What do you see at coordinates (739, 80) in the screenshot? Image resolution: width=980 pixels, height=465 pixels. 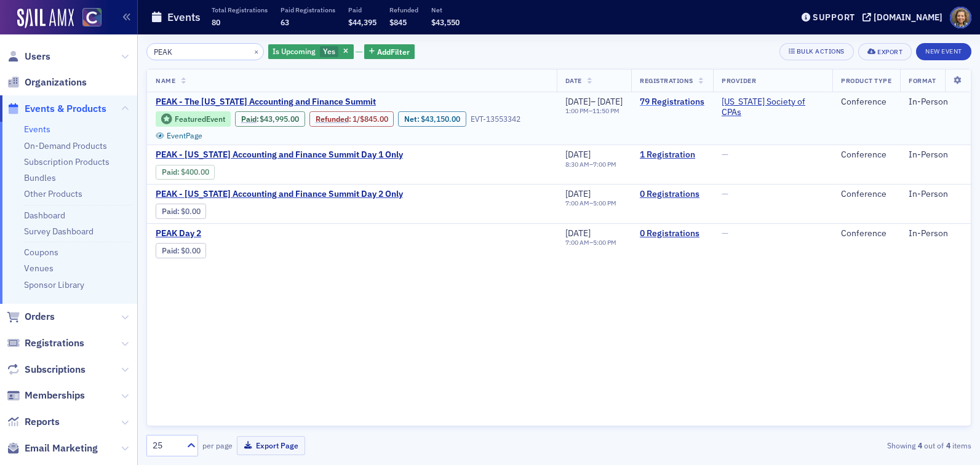 I see `span: Provider` at bounding box center [739, 80].